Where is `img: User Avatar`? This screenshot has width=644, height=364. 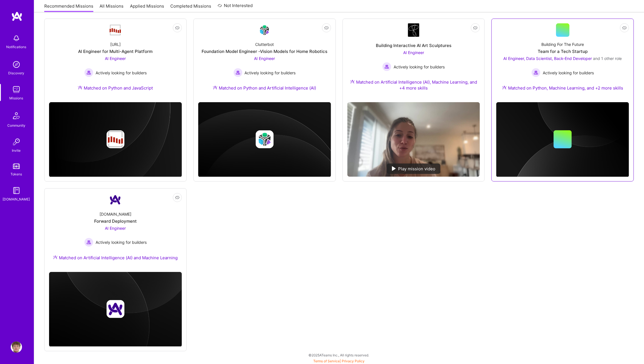
img: User Avatar is located at coordinates (17, 347).